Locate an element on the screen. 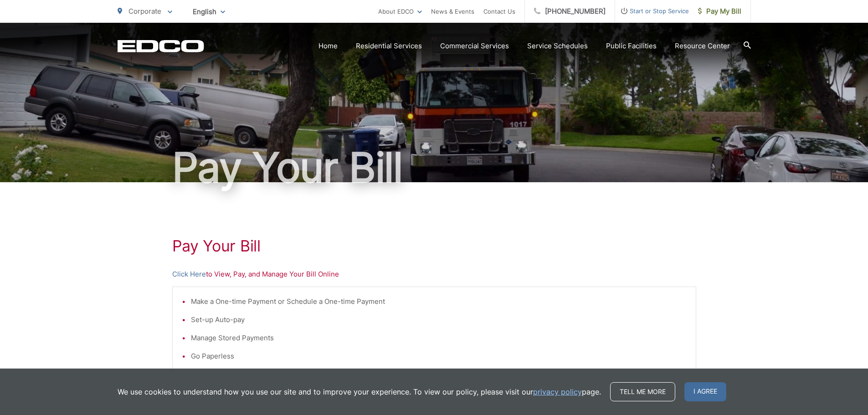 The width and height of the screenshot is (868, 415). a: News & Events is located at coordinates (452, 11).